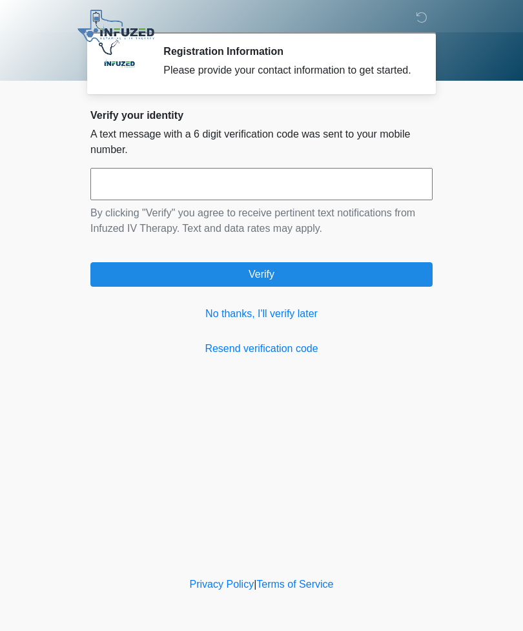 The image size is (523, 631). Describe the element at coordinates (262, 142) in the screenshot. I see `p: A text message with a 6 digit verification code was sent to your mobile number.` at that location.